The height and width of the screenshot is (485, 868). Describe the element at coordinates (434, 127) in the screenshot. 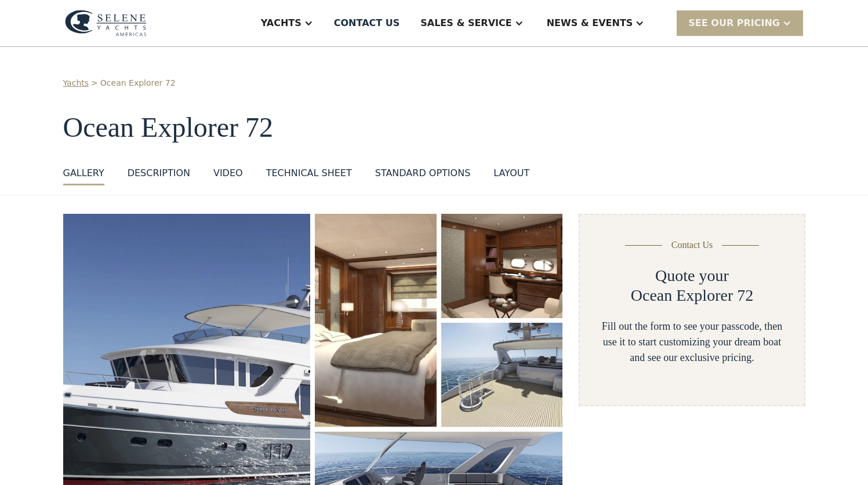

I see `h1: Ocean Explorer 72` at that location.